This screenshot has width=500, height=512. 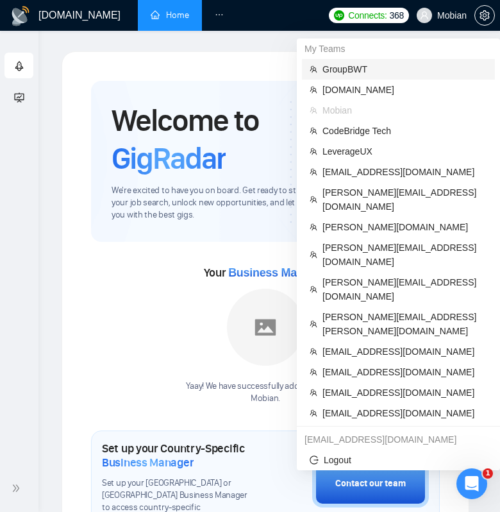 I want to click on img: upwork-logo.png, so click(x=339, y=15).